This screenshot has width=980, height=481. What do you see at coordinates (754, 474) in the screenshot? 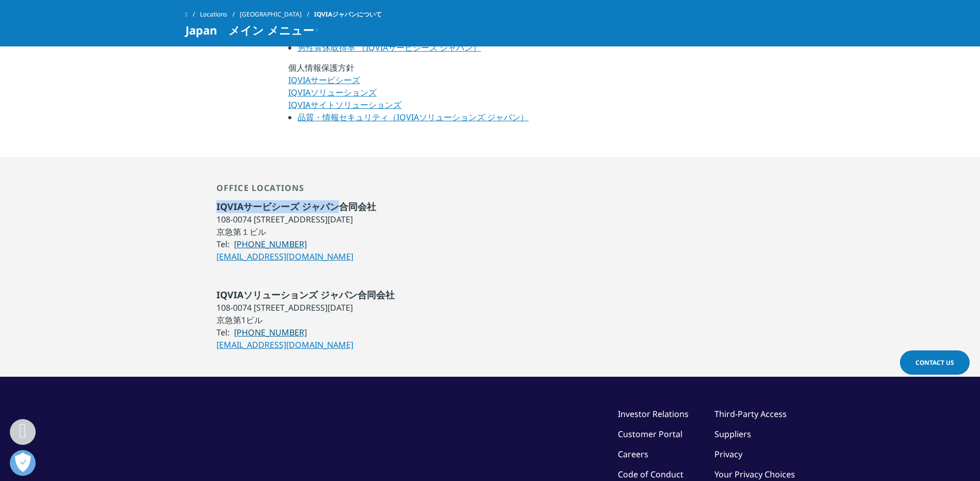
I see `a: Your Privacy Choices` at bounding box center [754, 474].